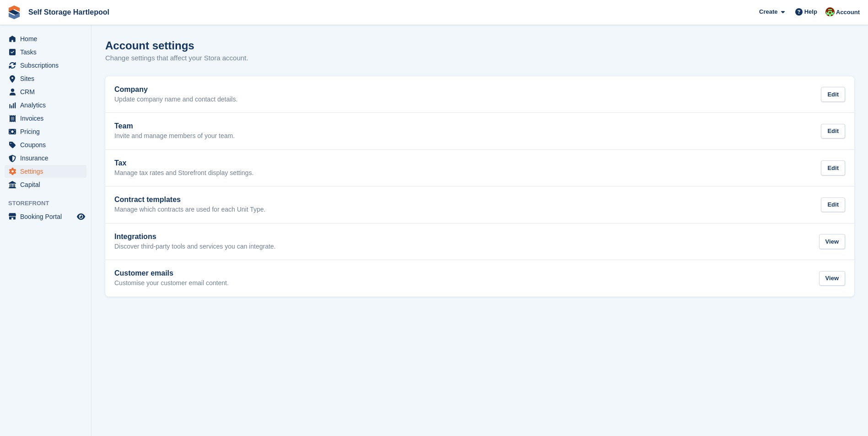 The width and height of the screenshot is (868, 436). Describe the element at coordinates (172, 274) in the screenshot. I see `h2: Customer emails` at that location.